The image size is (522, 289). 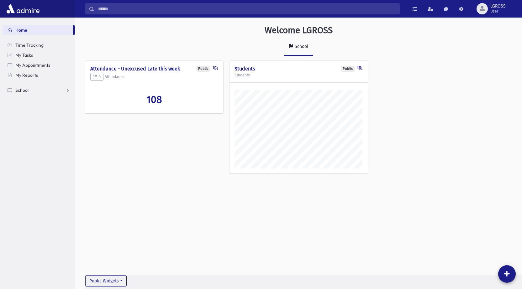 I want to click on a: 108, so click(x=154, y=100).